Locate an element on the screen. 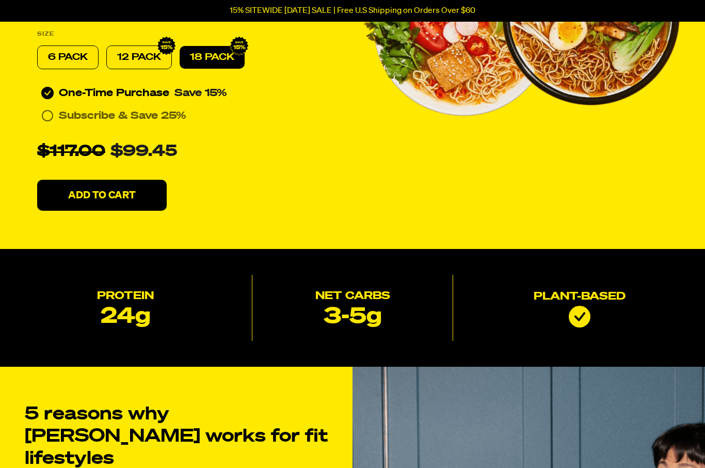 Image resolution: width=705 pixels, height=468 pixels. p: $117.00 is located at coordinates (71, 152).